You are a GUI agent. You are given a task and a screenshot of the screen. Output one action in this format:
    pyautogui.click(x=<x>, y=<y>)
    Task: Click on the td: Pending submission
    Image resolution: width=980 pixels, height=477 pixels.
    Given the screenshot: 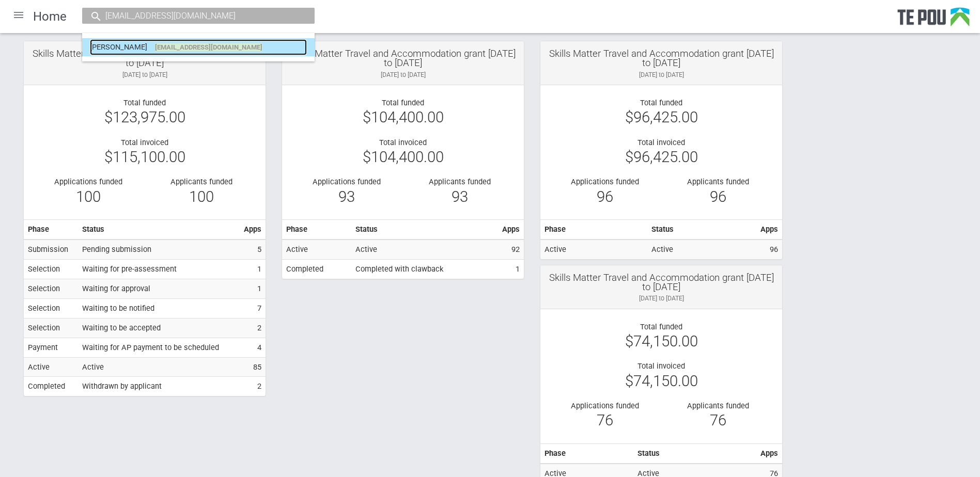 What is the action you would take?
    pyautogui.click(x=159, y=250)
    